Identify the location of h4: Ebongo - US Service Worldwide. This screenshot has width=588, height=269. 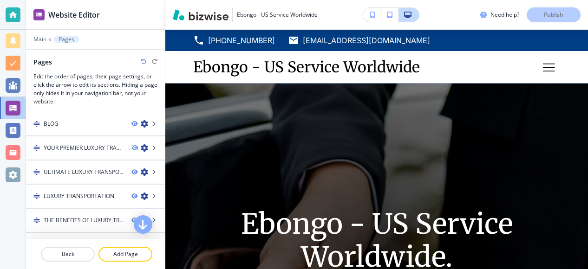
(307, 67).